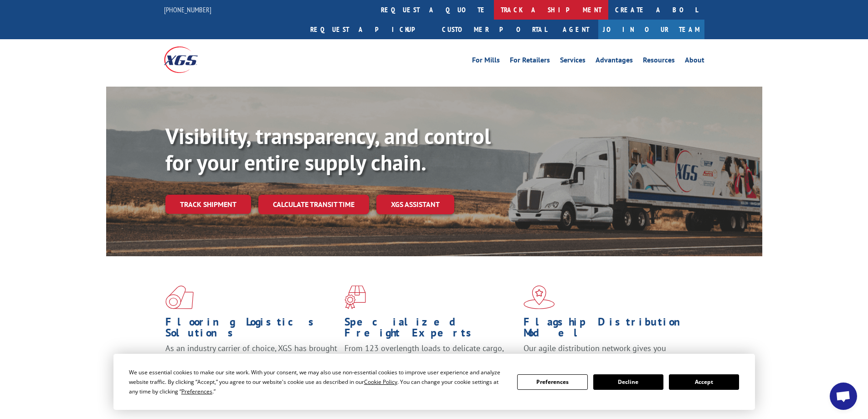  I want to click on b: Visibility, transparency, and control for your entire supply chain., so click(328, 149).